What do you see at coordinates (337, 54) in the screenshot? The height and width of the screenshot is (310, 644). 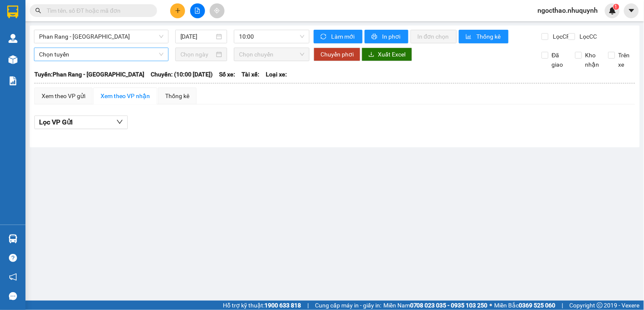 I see `button: Chuyển phơi` at bounding box center [337, 54].